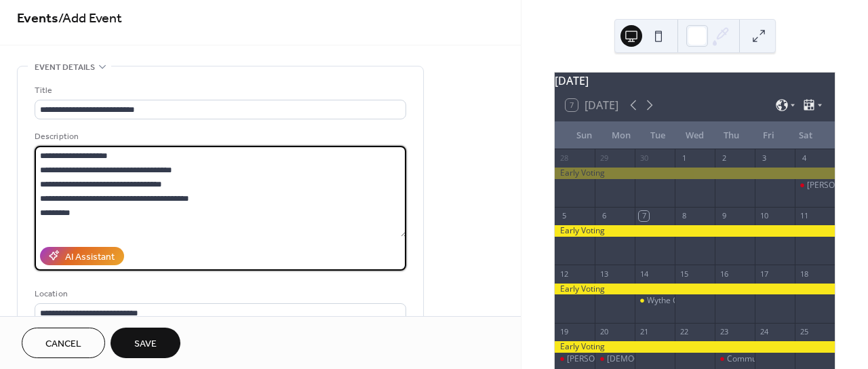  What do you see at coordinates (763, 158) in the screenshot?
I see `div: 3` at bounding box center [763, 158].